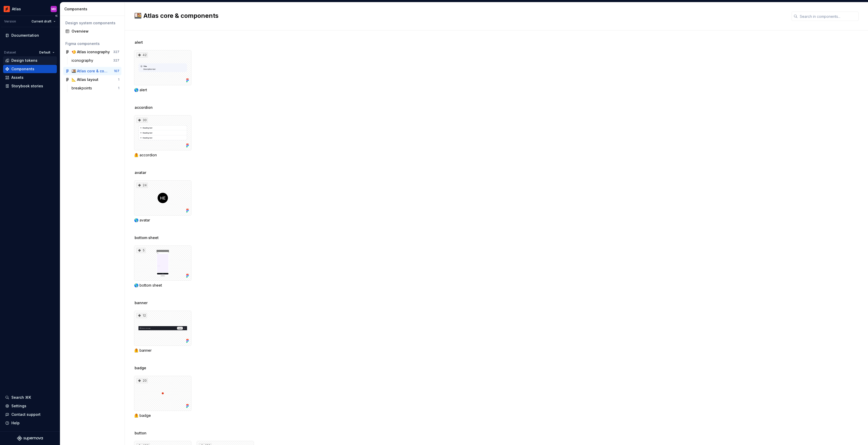  I want to click on div: 24🌎 avatar, so click(163, 201).